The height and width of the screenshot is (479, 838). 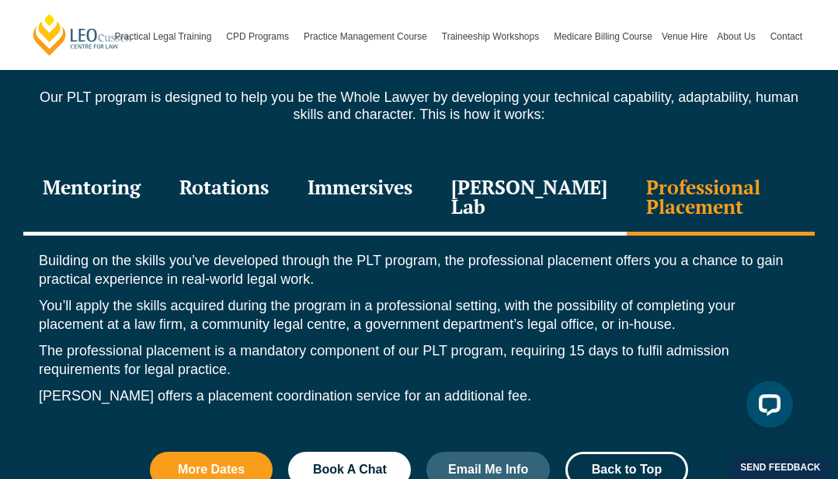 I want to click on span: Back to Top, so click(x=627, y=469).